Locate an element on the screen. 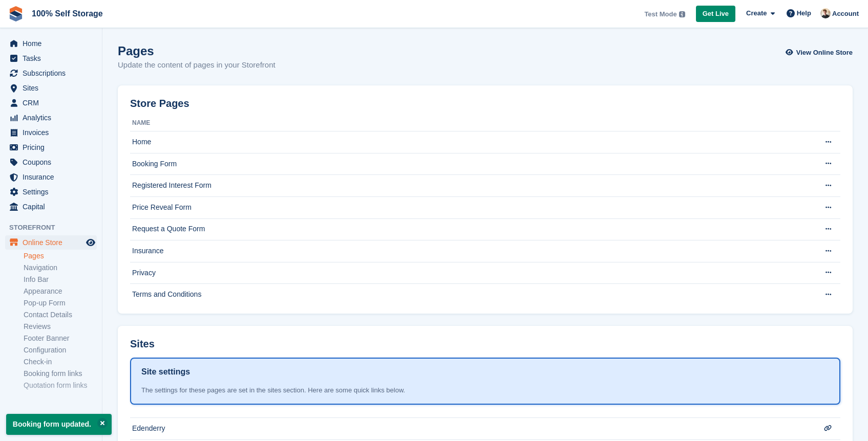  td: Home is located at coordinates (467, 142).